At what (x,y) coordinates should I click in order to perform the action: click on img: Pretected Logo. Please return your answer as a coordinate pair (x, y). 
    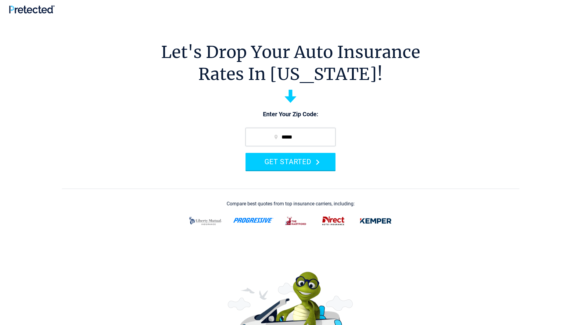
    Looking at the image, I should click on (32, 9).